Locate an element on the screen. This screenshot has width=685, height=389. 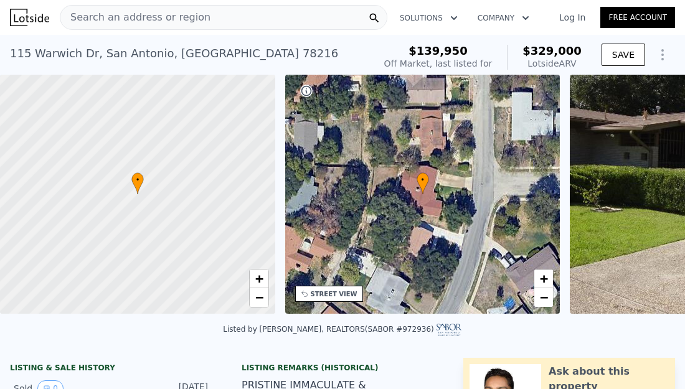
span: $329,000 is located at coordinates (551, 50).